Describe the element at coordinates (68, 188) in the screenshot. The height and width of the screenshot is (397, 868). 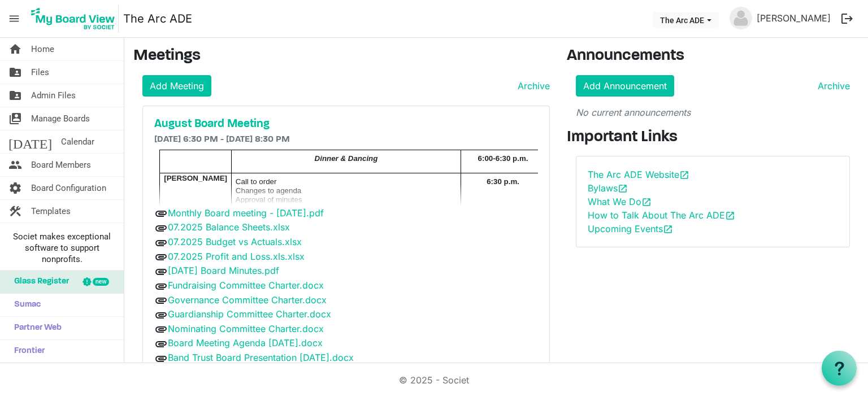
I see `span: Board Configuration` at that location.